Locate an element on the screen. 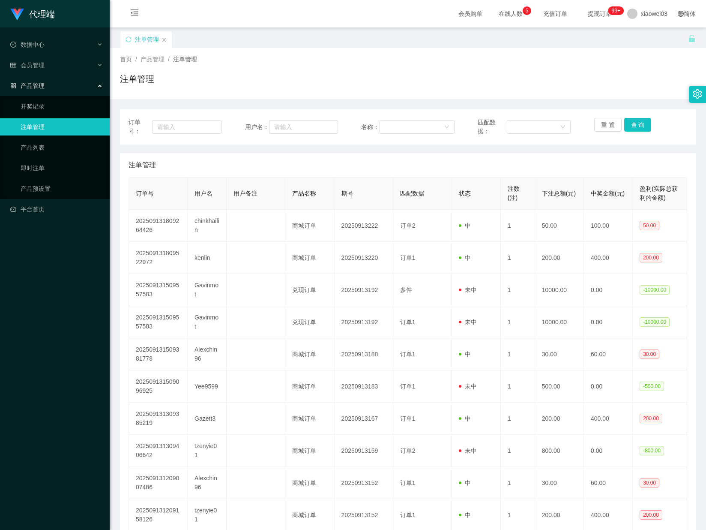  td: 20250913222 is located at coordinates (364, 225).